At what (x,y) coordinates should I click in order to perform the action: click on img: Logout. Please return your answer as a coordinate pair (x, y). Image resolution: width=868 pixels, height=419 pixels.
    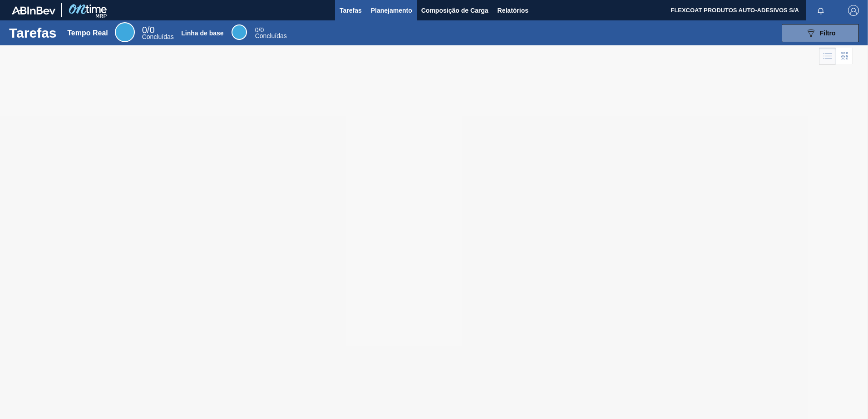
    Looking at the image, I should click on (853, 10).